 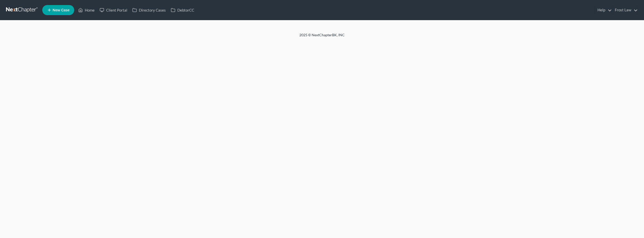 I want to click on div: 2025 © NextChapterBK, INC, so click(x=322, y=37).